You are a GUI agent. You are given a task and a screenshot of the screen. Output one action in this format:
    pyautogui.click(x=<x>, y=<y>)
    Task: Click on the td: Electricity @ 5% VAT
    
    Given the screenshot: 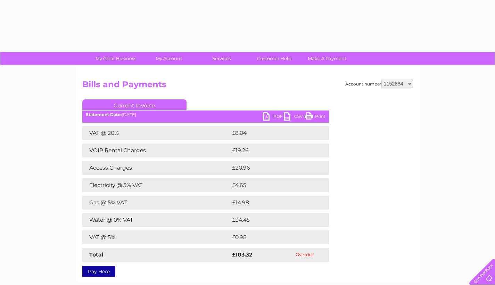 What is the action you would take?
    pyautogui.click(x=156, y=185)
    